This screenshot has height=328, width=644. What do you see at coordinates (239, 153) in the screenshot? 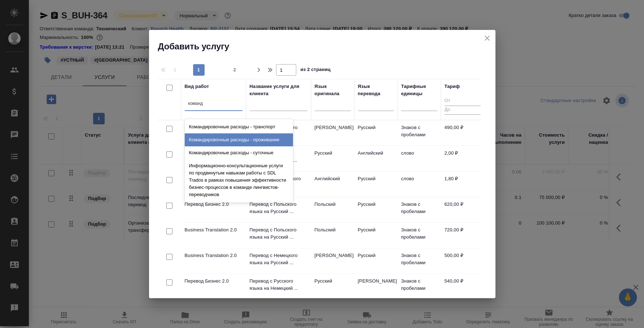
I see `div: Командировочные расходы - суточные` at bounding box center [239, 153].